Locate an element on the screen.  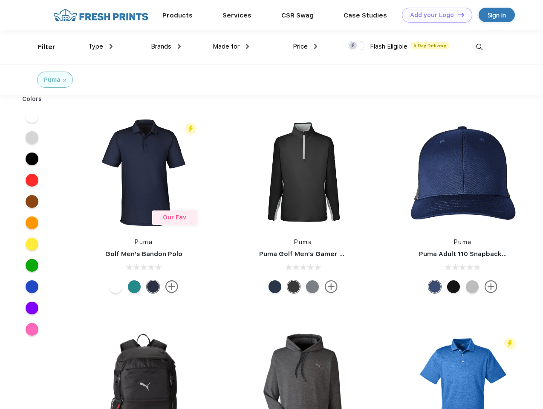
a: Services is located at coordinates (237, 15).